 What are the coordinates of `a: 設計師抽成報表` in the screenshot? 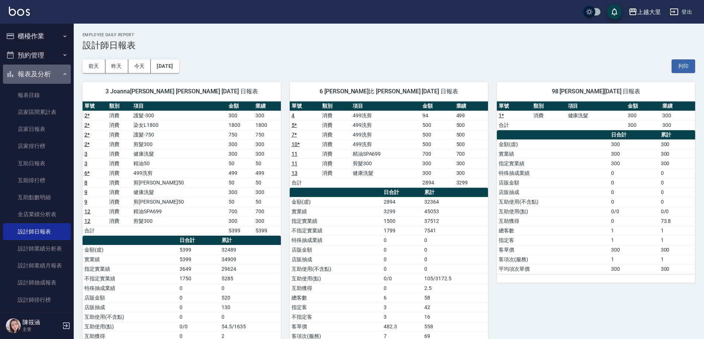 It's located at (37, 282).